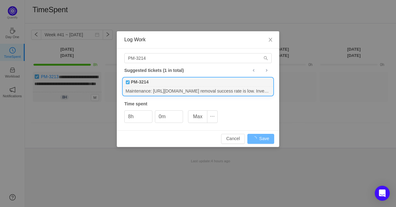 The width and height of the screenshot is (396, 207). What do you see at coordinates (270, 40) in the screenshot?
I see `button: Close` at bounding box center [270, 40].